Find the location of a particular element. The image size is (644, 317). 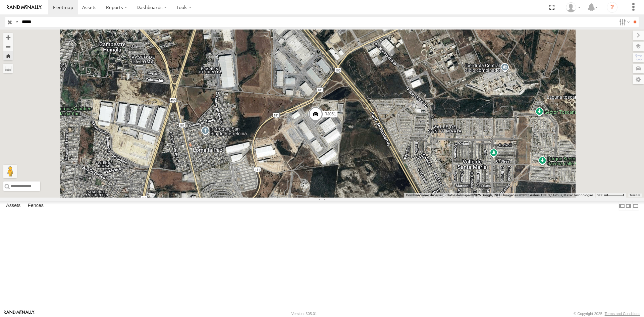

label: Measure is located at coordinates (8, 69).